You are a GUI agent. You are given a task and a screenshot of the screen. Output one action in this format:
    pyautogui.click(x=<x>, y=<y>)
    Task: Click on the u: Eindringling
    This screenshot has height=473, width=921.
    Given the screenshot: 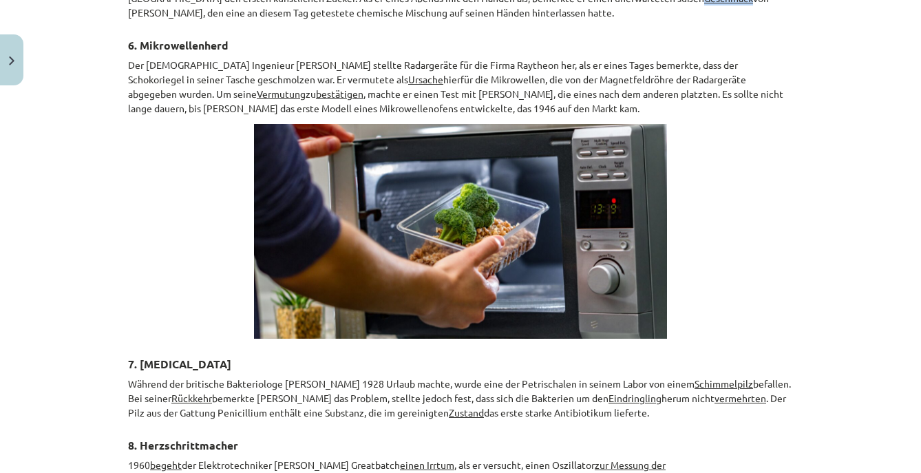 What is the action you would take?
    pyautogui.click(x=635, y=398)
    